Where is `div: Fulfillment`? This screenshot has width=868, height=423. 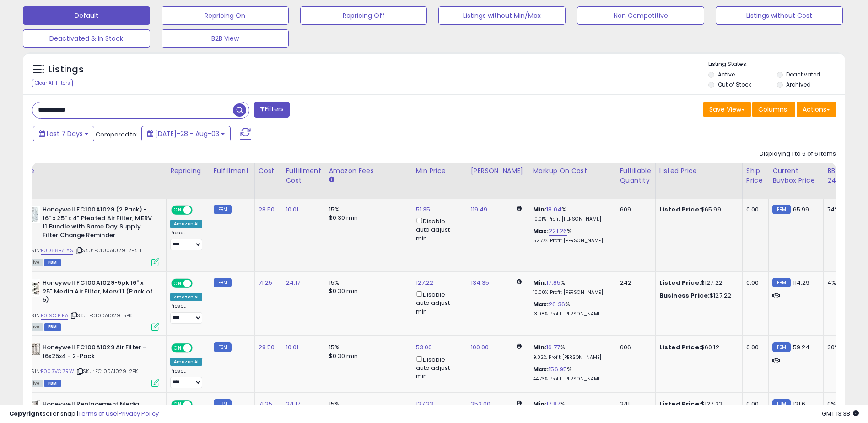 div: Fulfillment is located at coordinates (232, 171).